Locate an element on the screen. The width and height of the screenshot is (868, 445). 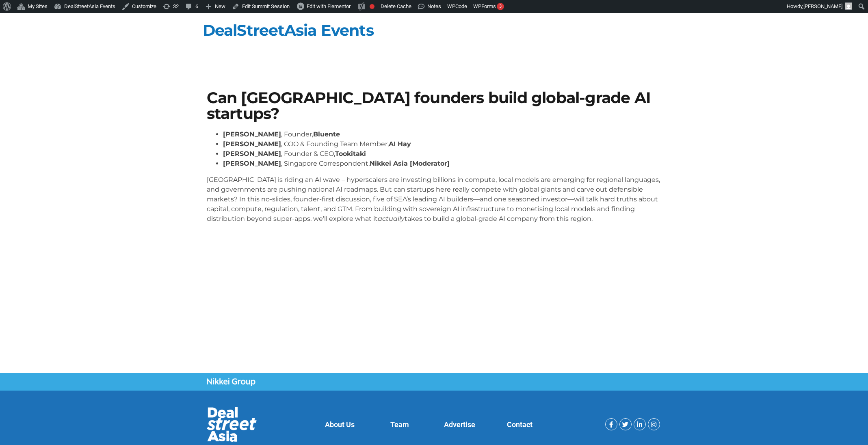
img: Nikkei Group is located at coordinates (232, 382).